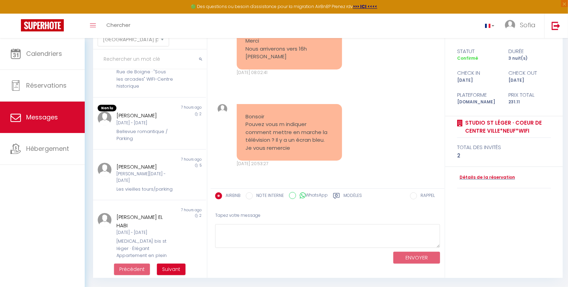 This screenshot has height=287, width=568. Describe the element at coordinates (44, 53) in the screenshot. I see `span: Calendriers` at that location.